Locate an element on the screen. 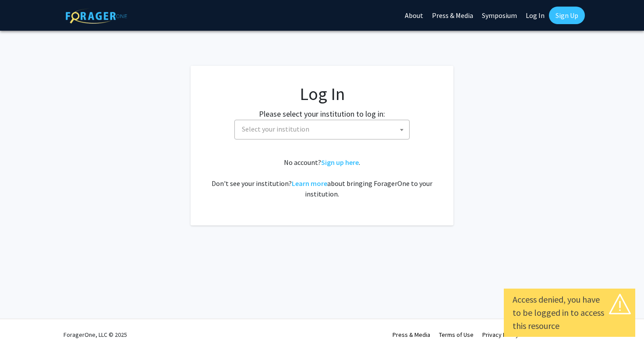 The image size is (644, 350). h1: Log In is located at coordinates (322, 94).